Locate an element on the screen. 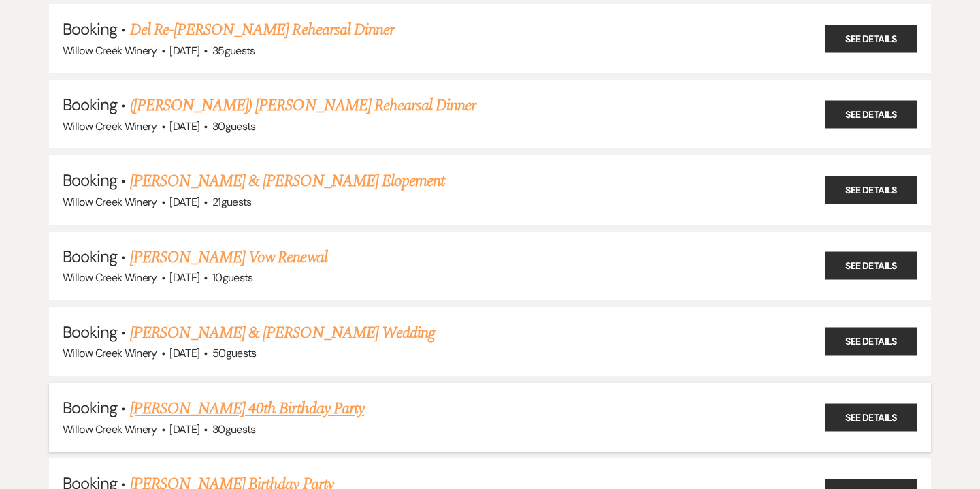  span: 35 guests is located at coordinates (233, 50).